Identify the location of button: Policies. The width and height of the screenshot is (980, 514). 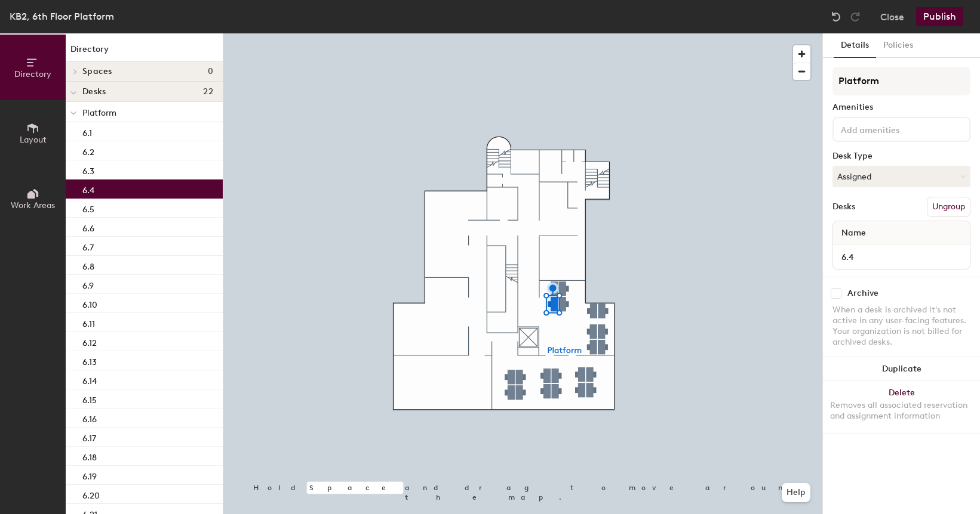
(898, 45).